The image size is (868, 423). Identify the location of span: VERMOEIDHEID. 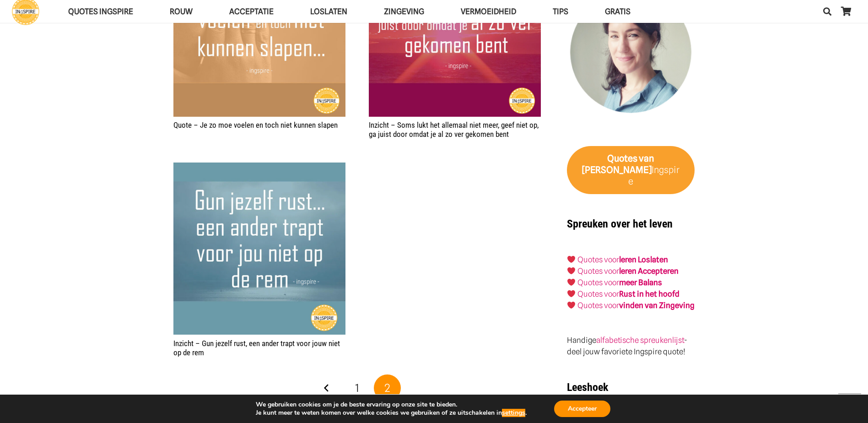
(488, 12).